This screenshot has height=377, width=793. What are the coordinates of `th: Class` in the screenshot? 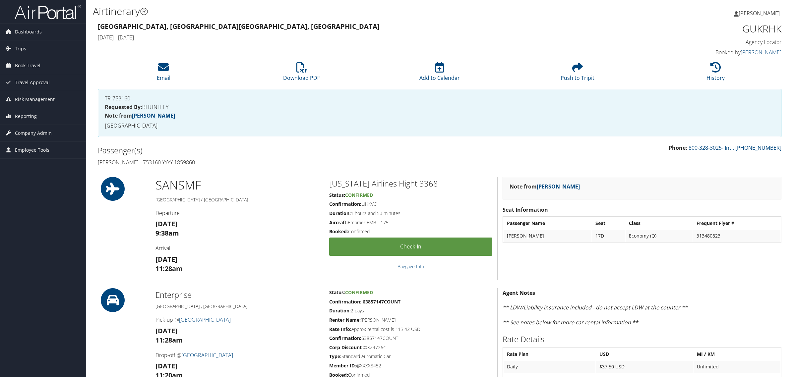 It's located at (659, 224).